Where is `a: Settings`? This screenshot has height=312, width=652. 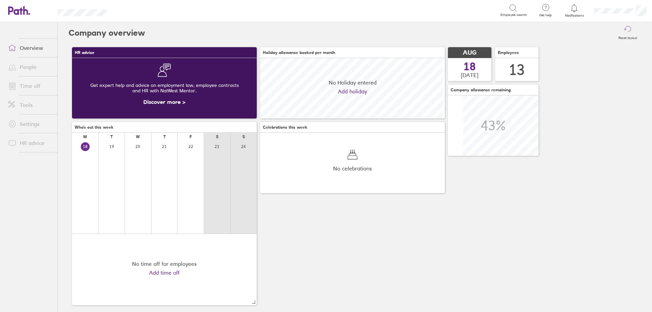 a: Settings is located at coordinates (30, 124).